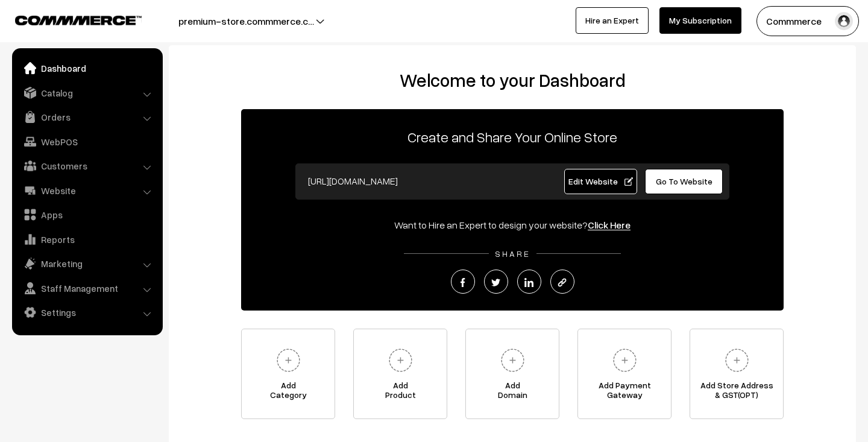  Describe the element at coordinates (512, 80) in the screenshot. I see `h2: Welcome to your Dashboard` at that location.